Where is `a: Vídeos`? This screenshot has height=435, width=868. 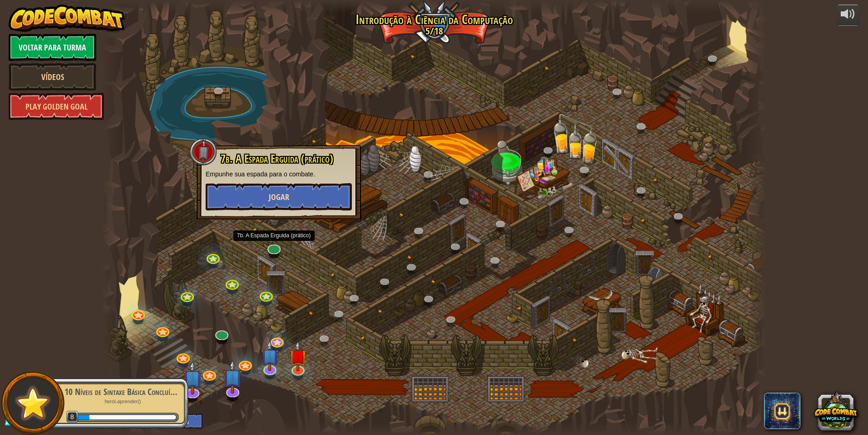
a: Vídeos is located at coordinates (52, 76).